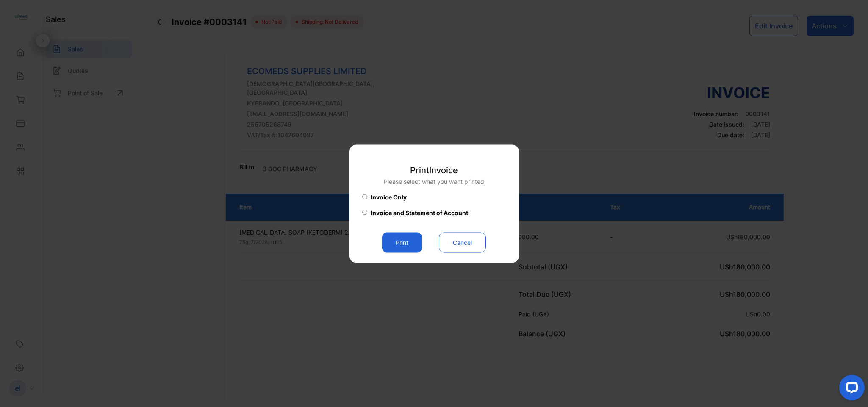  What do you see at coordinates (389, 197) in the screenshot?
I see `span: Invoice Only` at bounding box center [389, 197].